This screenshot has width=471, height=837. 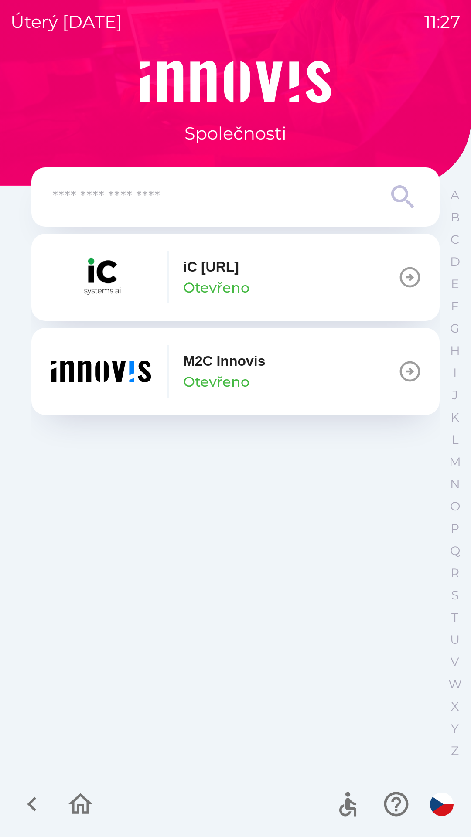 I want to click on p: T, so click(x=455, y=617).